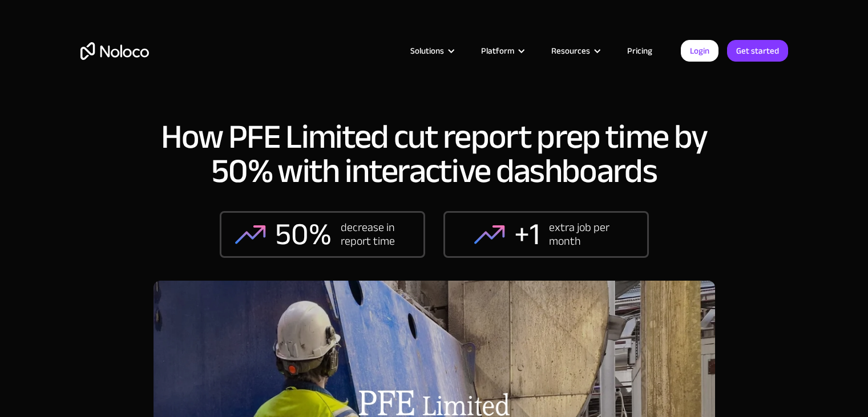 This screenshot has width=868, height=417. Describe the element at coordinates (699, 51) in the screenshot. I see `a: Login` at that location.